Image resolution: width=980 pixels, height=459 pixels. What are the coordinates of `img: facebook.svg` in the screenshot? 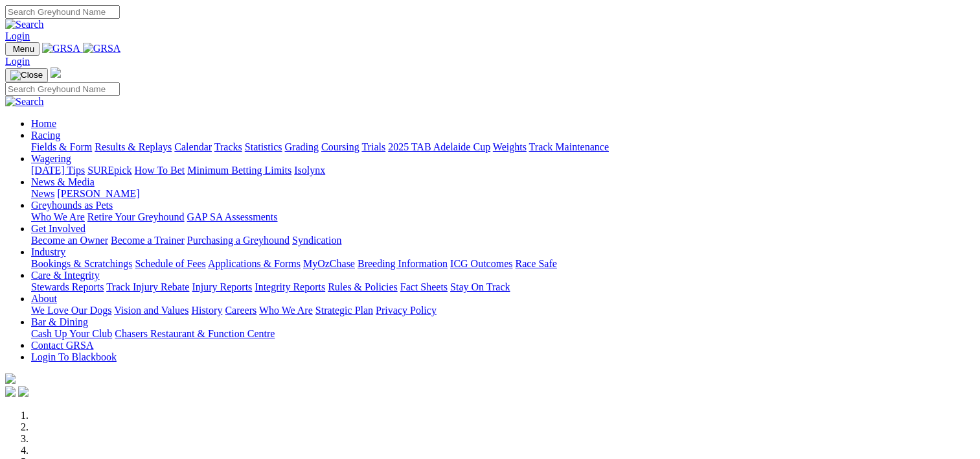 It's located at (10, 392).